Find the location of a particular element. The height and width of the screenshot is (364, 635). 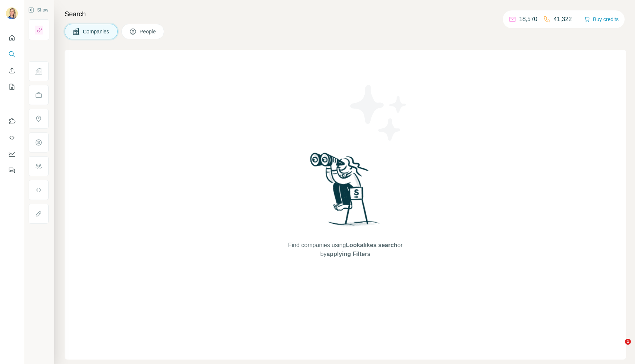

span: People is located at coordinates (148, 31).